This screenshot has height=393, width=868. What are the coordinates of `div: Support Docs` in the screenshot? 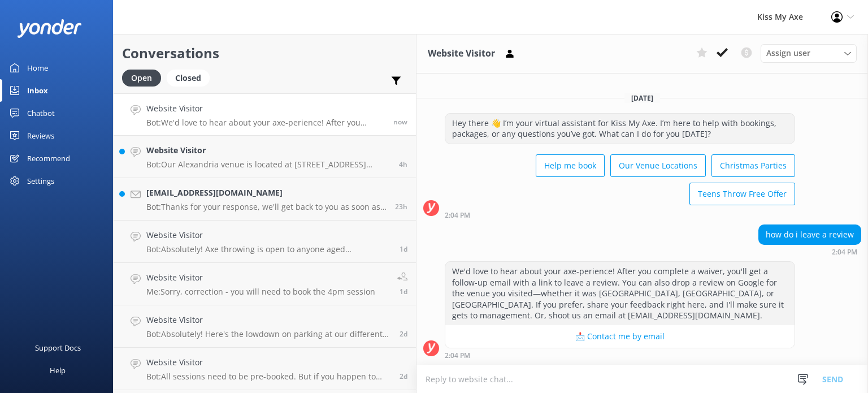 It's located at (58, 348).